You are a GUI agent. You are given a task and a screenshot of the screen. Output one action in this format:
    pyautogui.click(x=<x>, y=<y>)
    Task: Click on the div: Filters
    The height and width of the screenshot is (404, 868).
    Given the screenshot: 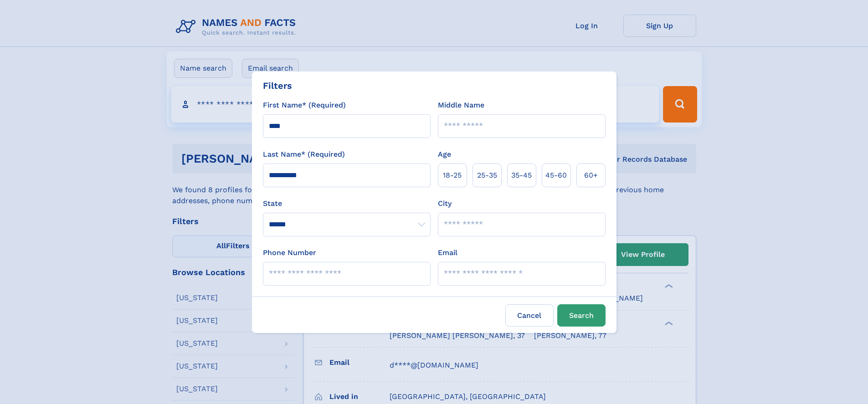 What is the action you would take?
    pyautogui.click(x=277, y=86)
    